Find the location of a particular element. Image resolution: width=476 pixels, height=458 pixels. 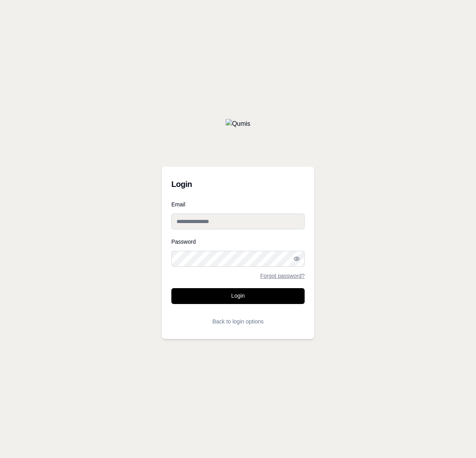

h3: Login is located at coordinates (238, 184).